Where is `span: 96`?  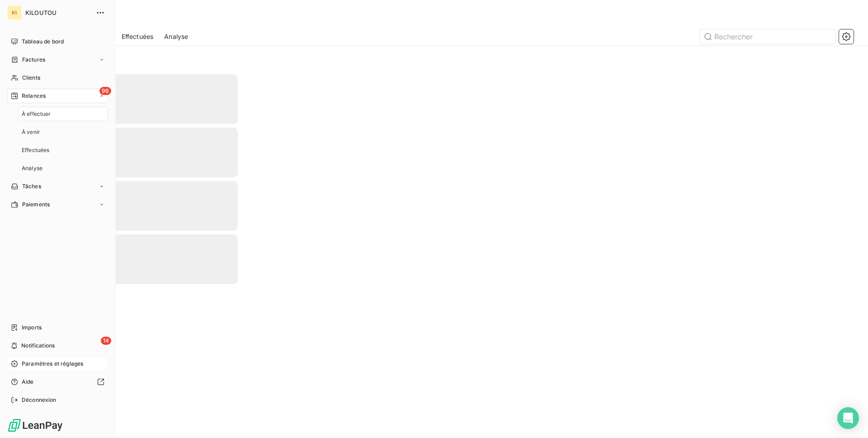 span: 96 is located at coordinates (106, 91).